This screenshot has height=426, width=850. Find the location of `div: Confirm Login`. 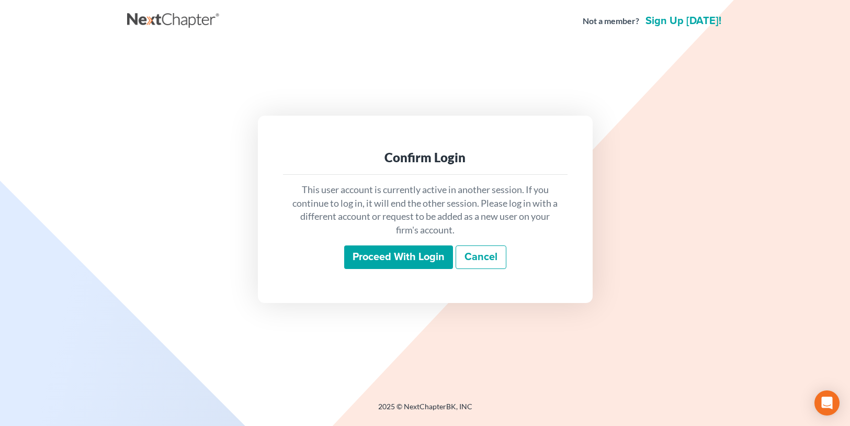

div: Confirm Login is located at coordinates (425, 157).